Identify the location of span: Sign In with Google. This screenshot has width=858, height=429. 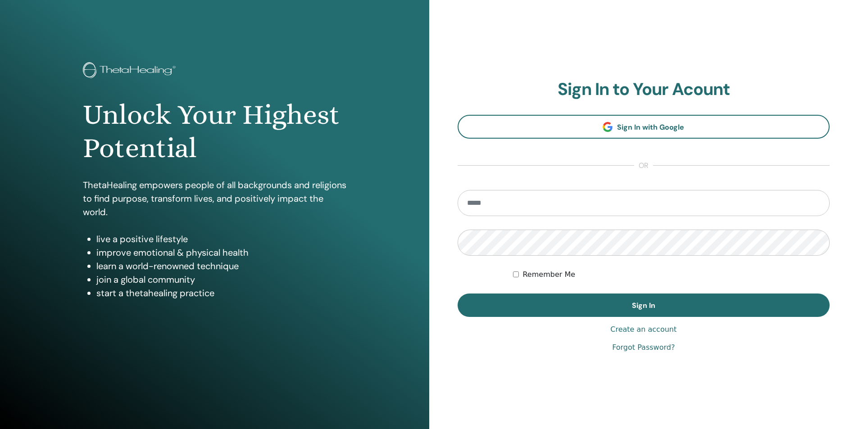
(650, 127).